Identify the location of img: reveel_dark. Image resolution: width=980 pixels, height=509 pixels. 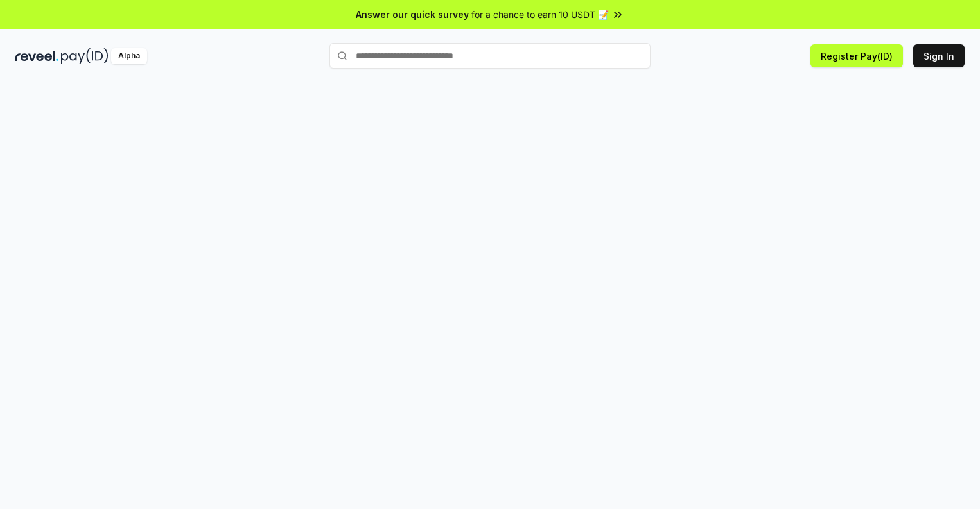
(36, 56).